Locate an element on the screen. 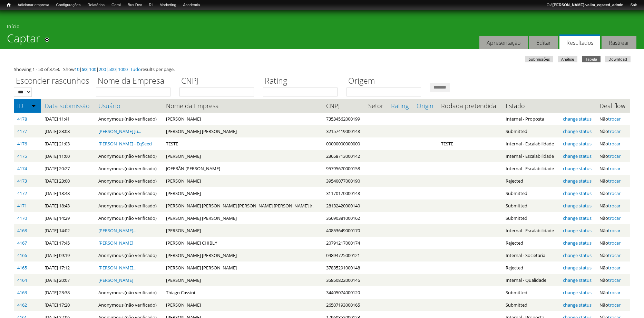 Image resolution: width=644 pixels, height=318 pixels. th: Rodada pretendida is located at coordinates (469, 106).